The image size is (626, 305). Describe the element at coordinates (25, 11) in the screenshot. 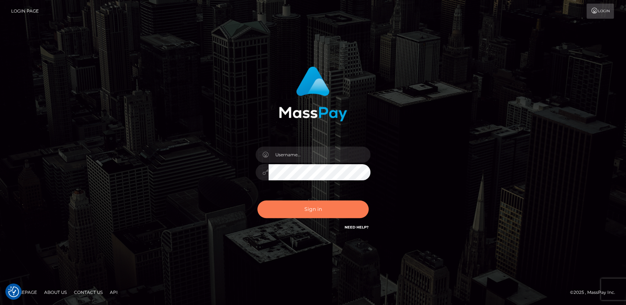

I see `a: Login Page` at that location.